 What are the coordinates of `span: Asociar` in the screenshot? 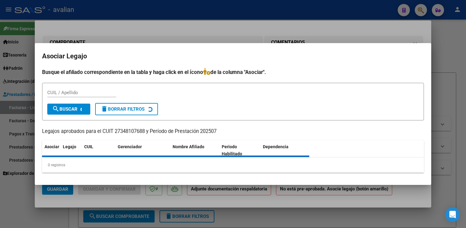 It's located at (52, 146).